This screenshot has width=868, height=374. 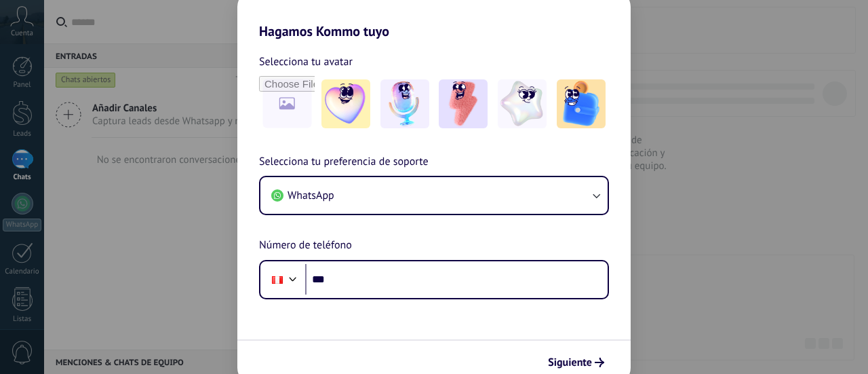 I want to click on span: Número de teléfono, so click(x=305, y=246).